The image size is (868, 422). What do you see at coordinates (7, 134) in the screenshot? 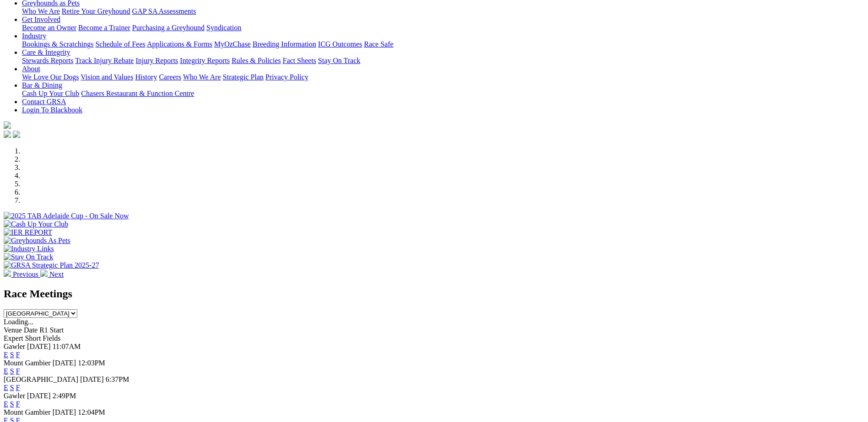
I see `img: facebook.svg` at bounding box center [7, 134].